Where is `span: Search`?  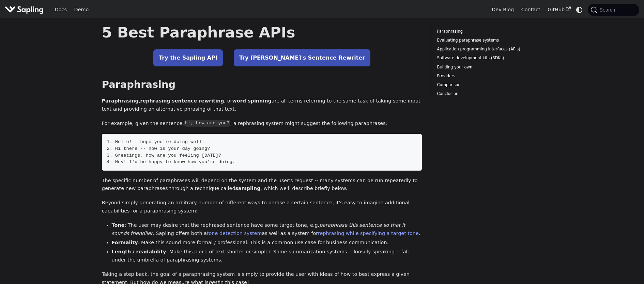
span: Search is located at coordinates (609, 10).